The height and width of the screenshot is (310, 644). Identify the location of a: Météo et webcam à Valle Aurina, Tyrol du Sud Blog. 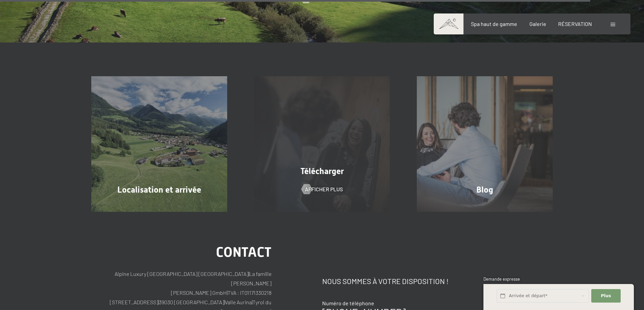
(484, 144).